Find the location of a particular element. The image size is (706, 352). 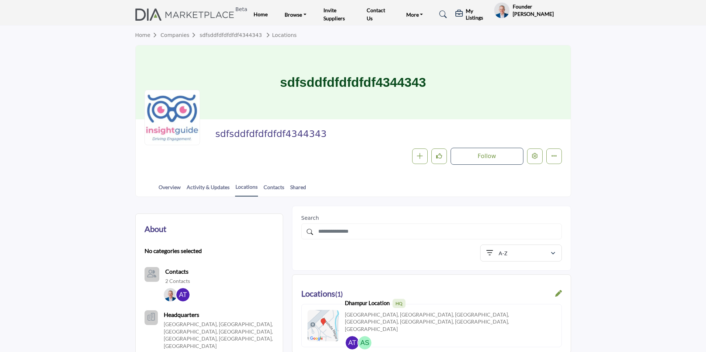

img: Akshay T. is located at coordinates (183, 295).